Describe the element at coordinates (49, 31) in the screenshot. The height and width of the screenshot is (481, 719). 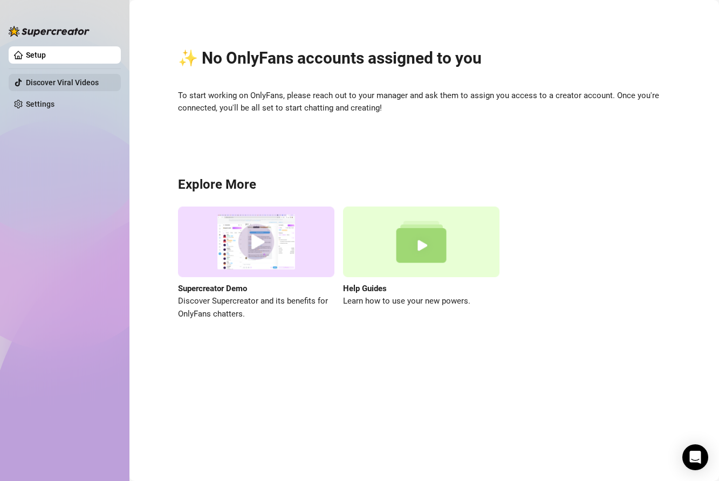
I see `img: logo-BBDzfeDw.svg` at that location.